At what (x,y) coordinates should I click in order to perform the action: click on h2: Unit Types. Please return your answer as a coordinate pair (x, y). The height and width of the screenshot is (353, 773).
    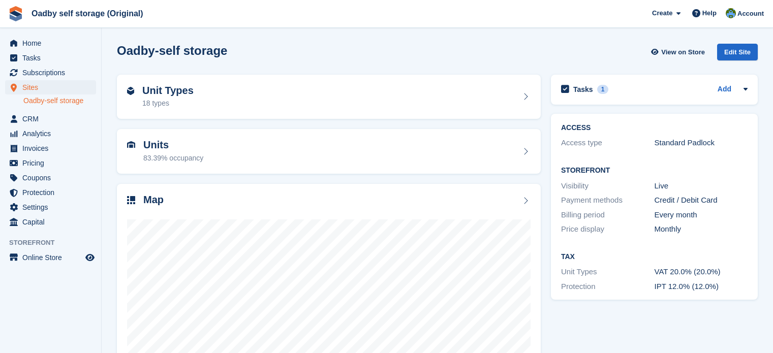
    Looking at the image, I should click on (168, 90).